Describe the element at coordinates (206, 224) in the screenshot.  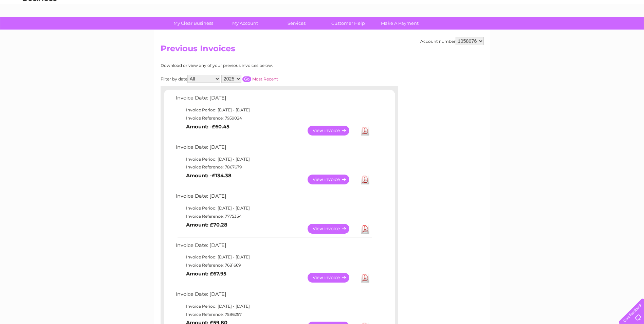
I see `b: Amount: £70.28` at that location.